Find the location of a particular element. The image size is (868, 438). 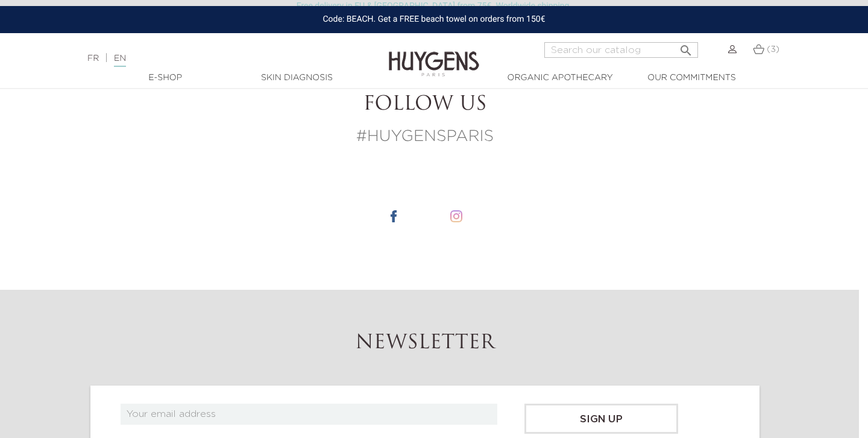

a: EN is located at coordinates (120, 60).